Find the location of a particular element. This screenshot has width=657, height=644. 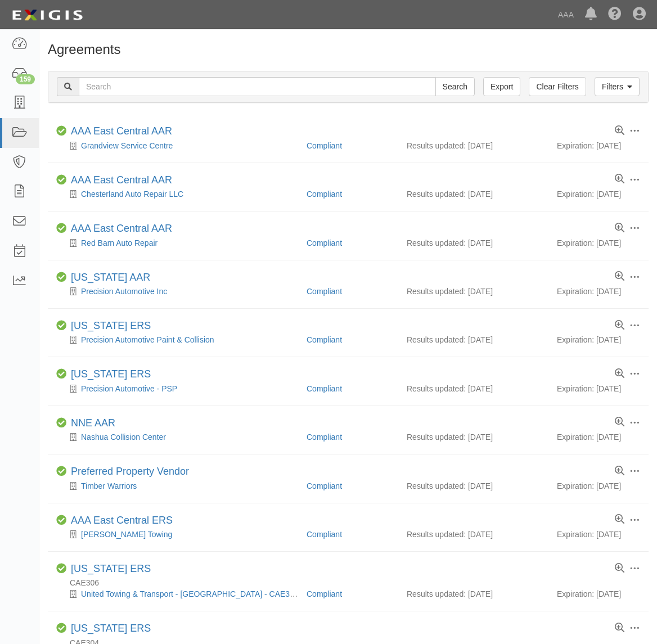

div: United Towing & Transport - Sun Valley - CAE306 - PSP is located at coordinates (177, 594).